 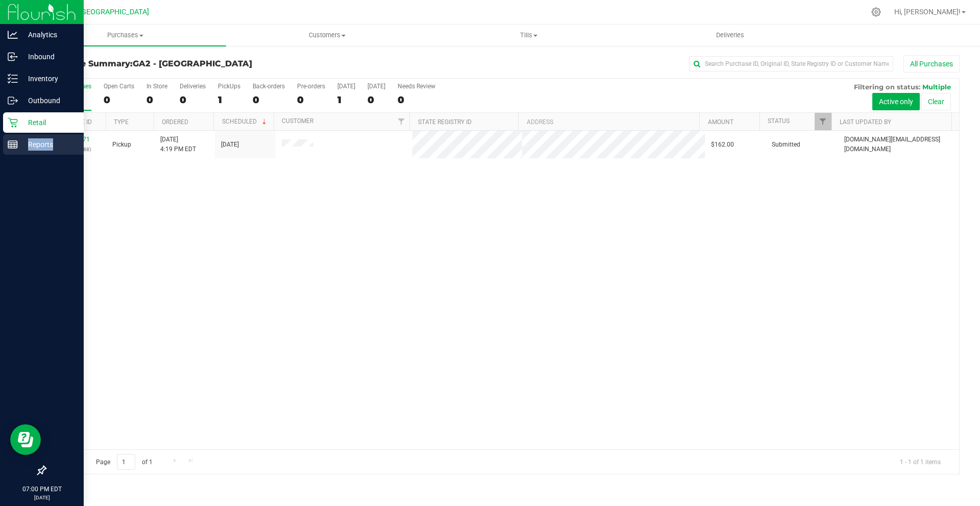 I want to click on inline-svg: Analytics, so click(x=12, y=35).